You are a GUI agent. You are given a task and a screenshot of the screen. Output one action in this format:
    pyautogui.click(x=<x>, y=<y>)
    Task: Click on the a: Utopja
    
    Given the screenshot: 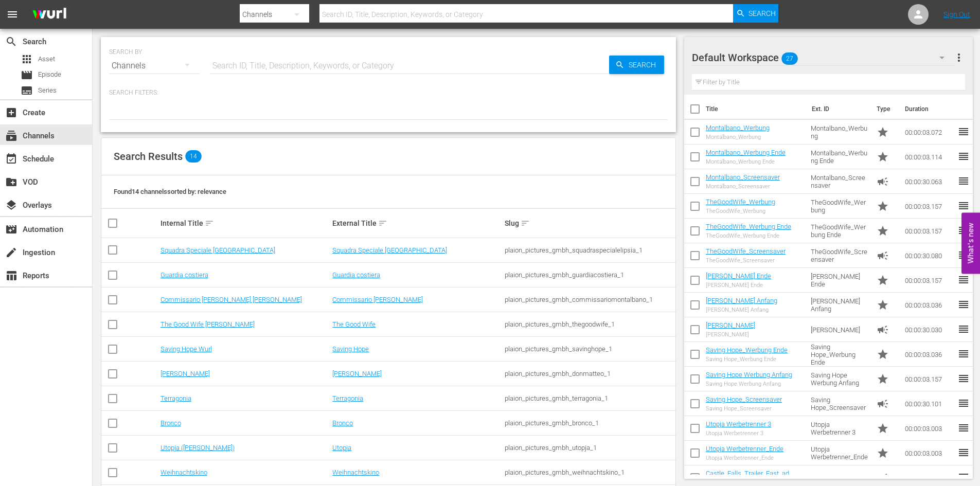 What is the action you would take?
    pyautogui.click(x=342, y=447)
    